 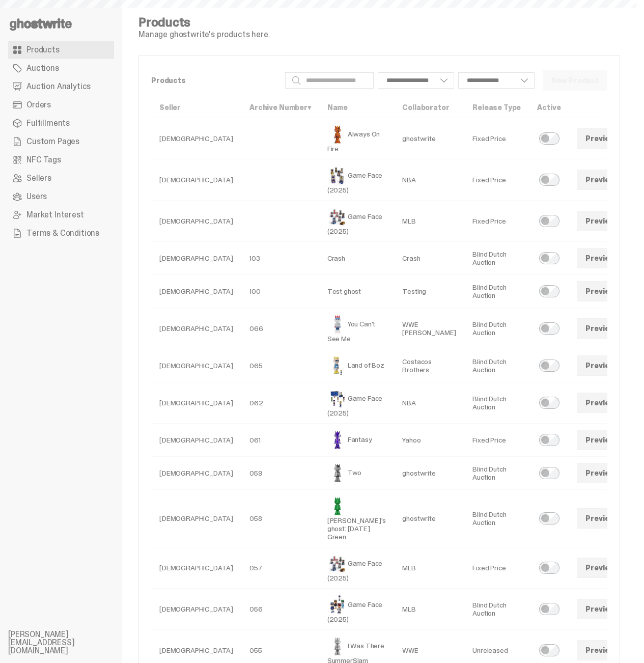 What do you see at coordinates (43, 50) in the screenshot?
I see `span: Products` at bounding box center [43, 50].